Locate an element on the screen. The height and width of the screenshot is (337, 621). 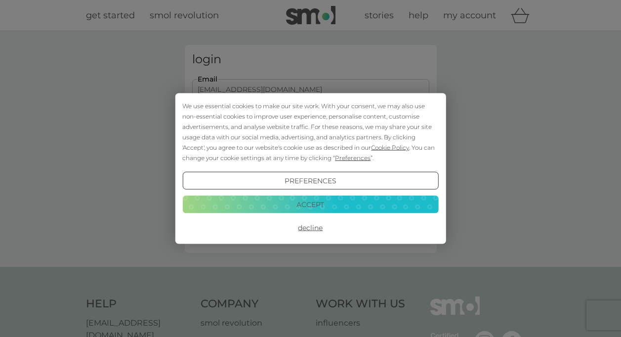
button: Preferences is located at coordinates (310, 181).